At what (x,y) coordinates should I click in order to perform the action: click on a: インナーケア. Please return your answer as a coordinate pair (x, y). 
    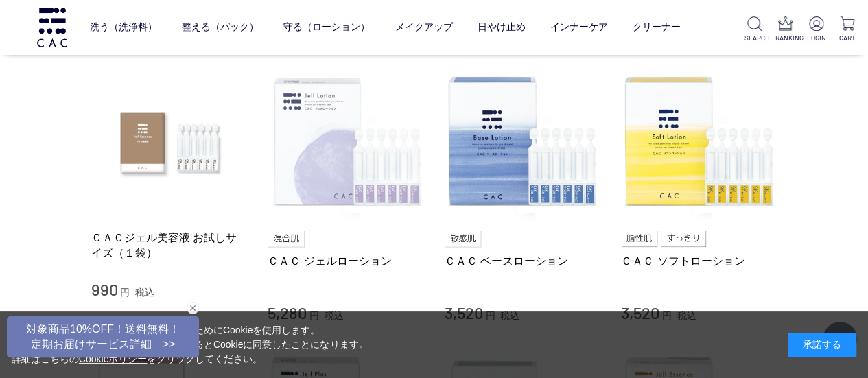
    Looking at the image, I should click on (578, 28).